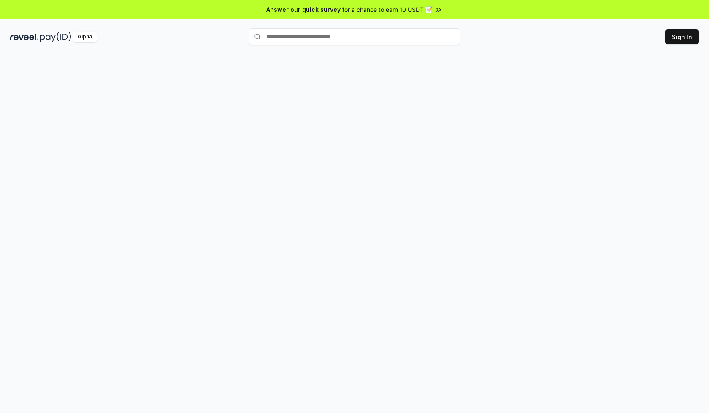 The height and width of the screenshot is (413, 709). What do you see at coordinates (56, 37) in the screenshot?
I see `img: pay_id` at bounding box center [56, 37].